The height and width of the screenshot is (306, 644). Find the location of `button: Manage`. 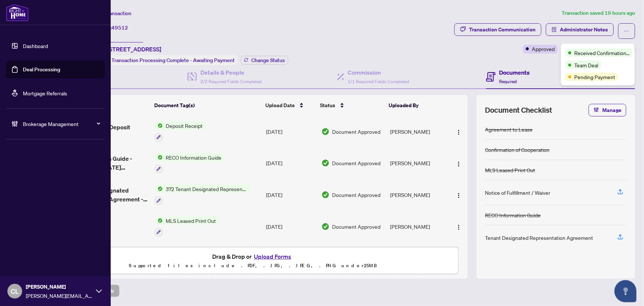

button: Manage is located at coordinates (607, 110).